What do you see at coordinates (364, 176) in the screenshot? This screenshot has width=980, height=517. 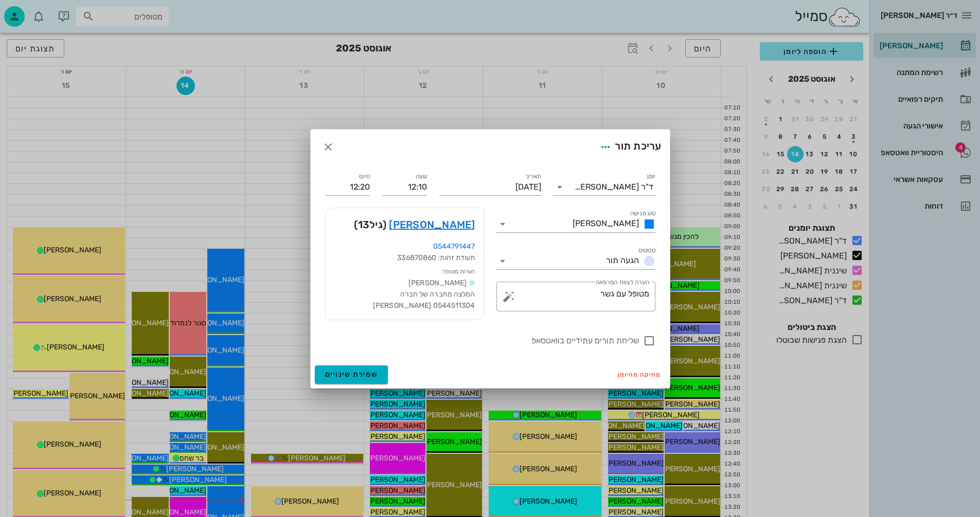 I see `label: סיום` at bounding box center [364, 176].